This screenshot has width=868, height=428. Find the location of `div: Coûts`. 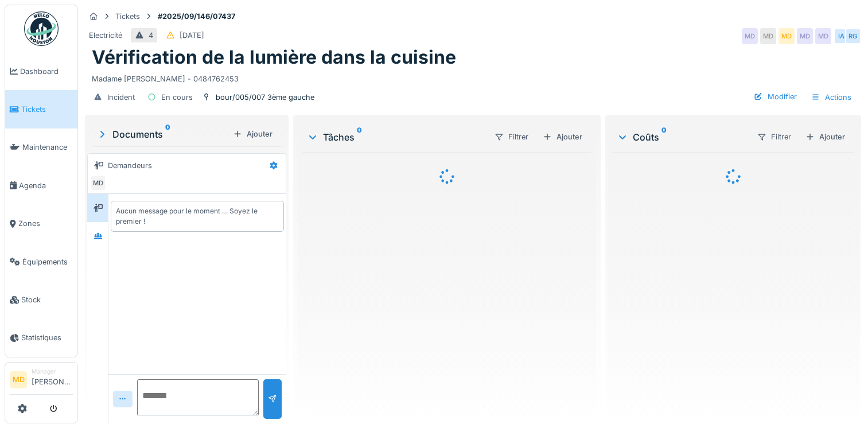

div: Coûts is located at coordinates (682, 137).